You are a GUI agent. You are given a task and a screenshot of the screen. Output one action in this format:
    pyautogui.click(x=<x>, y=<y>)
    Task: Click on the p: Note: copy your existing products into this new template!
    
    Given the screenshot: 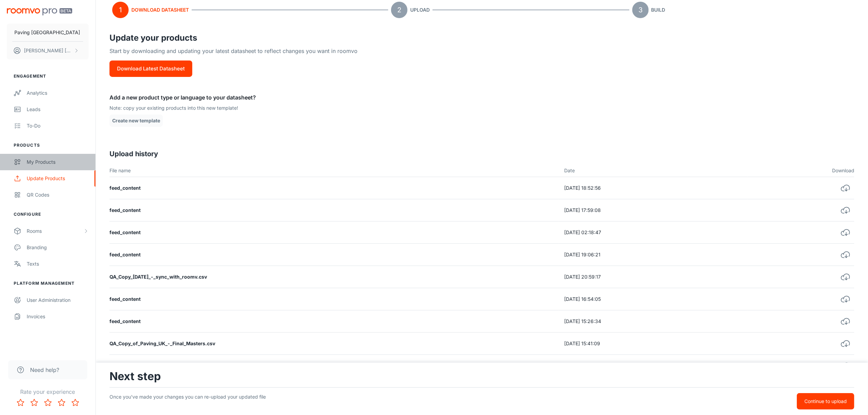 What is the action you would take?
    pyautogui.click(x=482, y=108)
    